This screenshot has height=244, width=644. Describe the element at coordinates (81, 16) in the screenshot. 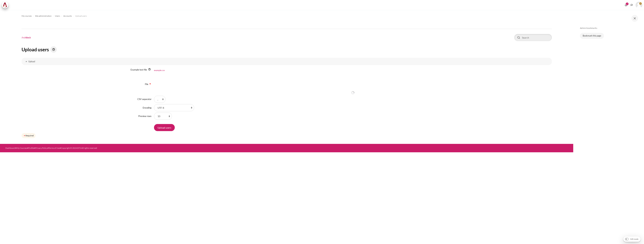

I see `a: Upload users` at that location.